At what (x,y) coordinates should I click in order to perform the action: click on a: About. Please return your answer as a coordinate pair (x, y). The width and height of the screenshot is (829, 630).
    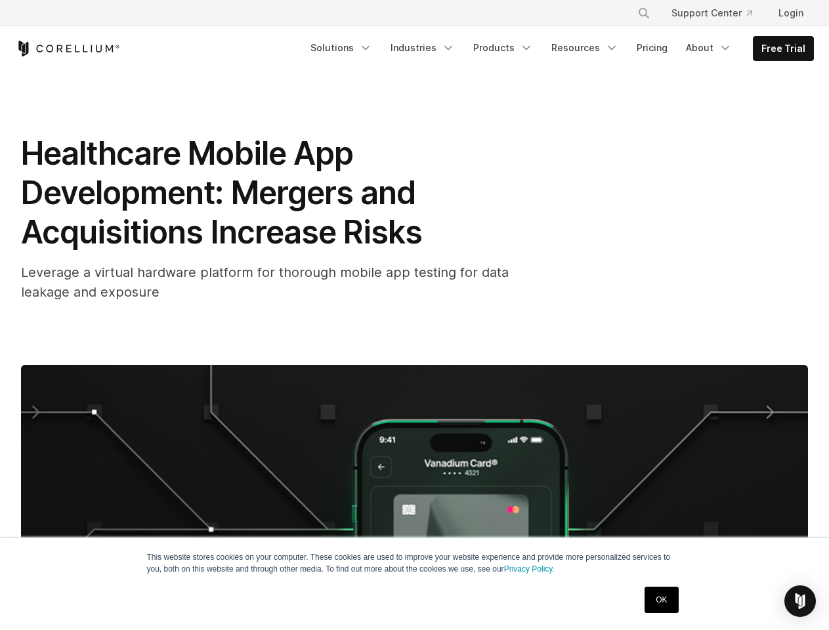
    Looking at the image, I should click on (709, 48).